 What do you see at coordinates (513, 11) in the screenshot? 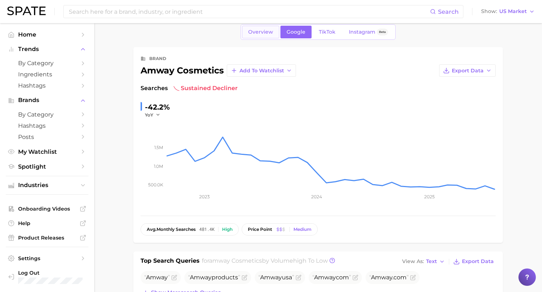
I see `span: US Market` at bounding box center [513, 11].